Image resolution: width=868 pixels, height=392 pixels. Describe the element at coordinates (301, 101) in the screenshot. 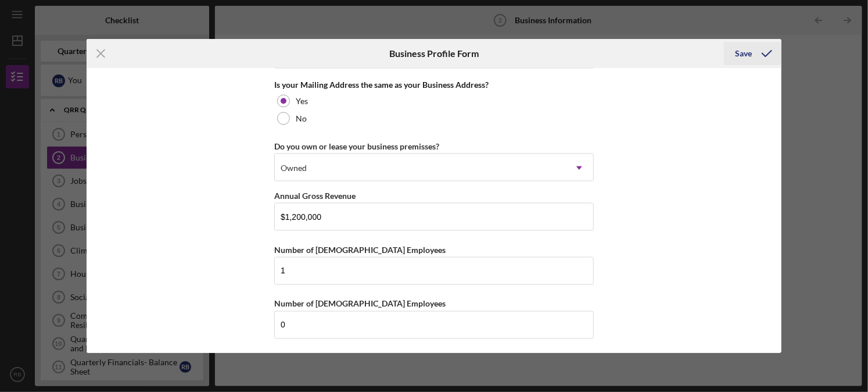

I see `label: Yes` at that location.